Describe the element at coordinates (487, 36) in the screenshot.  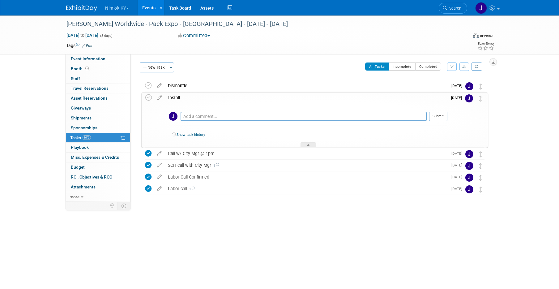
I see `div: In-Person` at that location.